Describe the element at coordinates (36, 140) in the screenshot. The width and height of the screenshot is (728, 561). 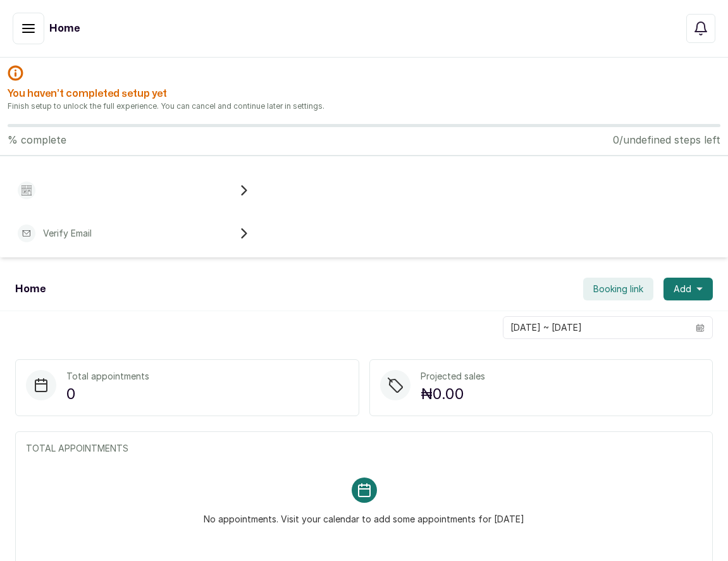
I see `p: % complete` at that location.